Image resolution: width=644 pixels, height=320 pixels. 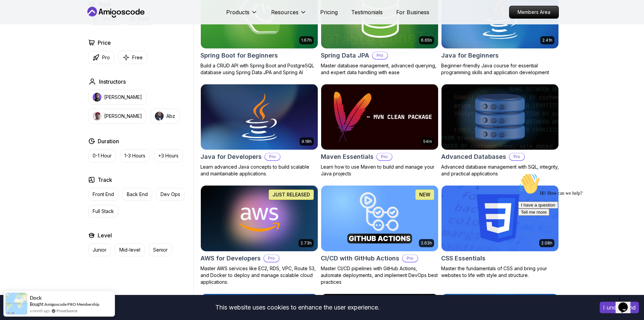 I want to click on button: Pro, so click(x=101, y=57).